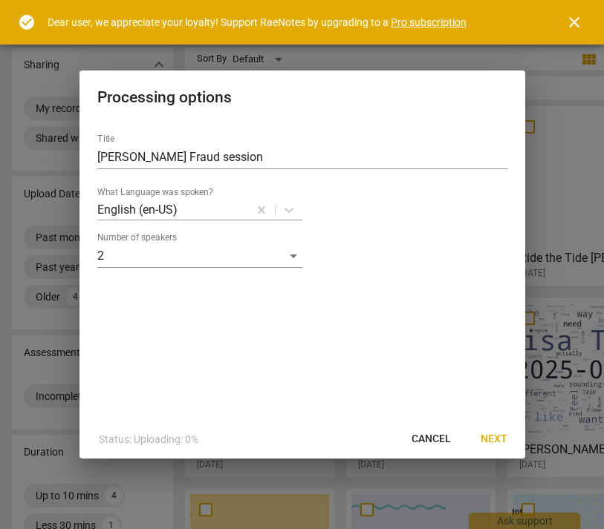  What do you see at coordinates (27, 22) in the screenshot?
I see `span: check_circle` at bounding box center [27, 22].